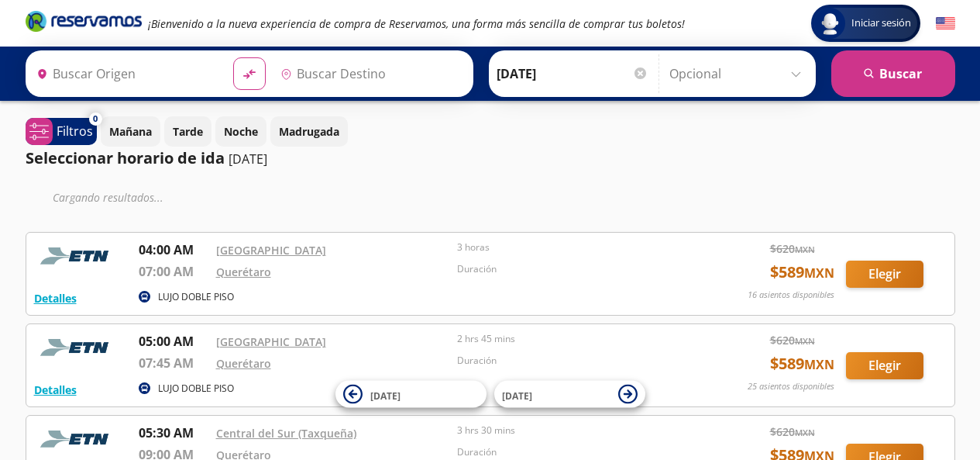 This screenshot has width=980, height=460. Describe the element at coordinates (416, 23) in the screenshot. I see `em: ¡Bienvenido a la nueva experiencia de compra de Reservamos, una forma más sencilla de comprar tus...` at that location.